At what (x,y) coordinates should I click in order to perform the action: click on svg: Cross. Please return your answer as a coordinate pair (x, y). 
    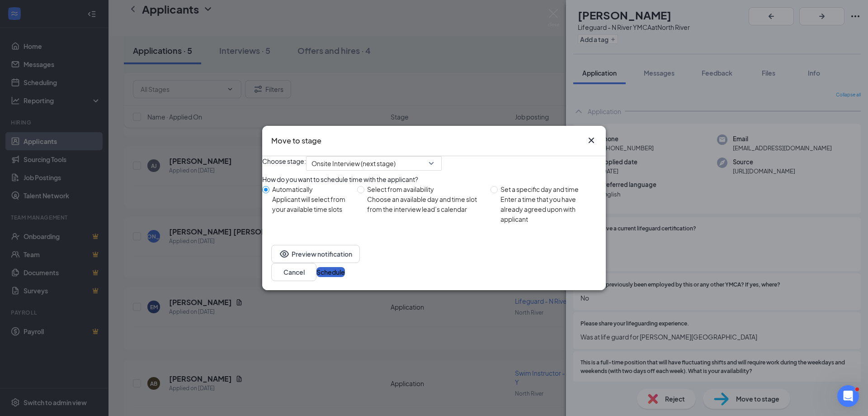
    Looking at the image, I should click on (591, 140).